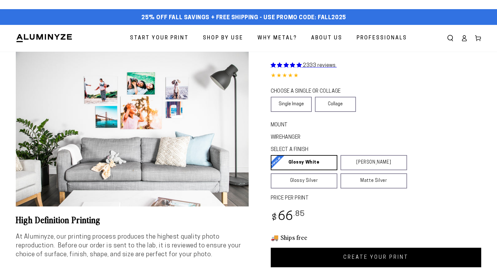 This screenshot has height=272, width=497. I want to click on a: Single Image, so click(291, 104).